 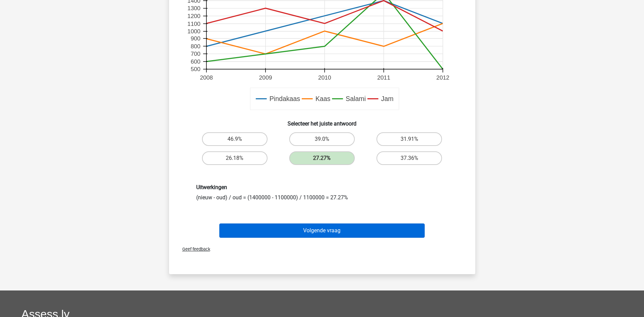 What do you see at coordinates (194, 16) in the screenshot?
I see `text: 1200` at bounding box center [194, 16].